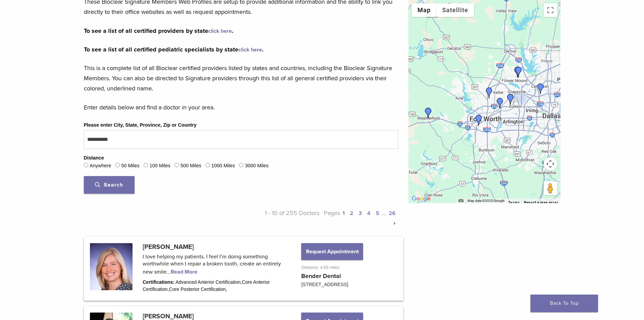  Describe the element at coordinates (551, 188) in the screenshot. I see `button: Drag Pegman onto the map to open Street View` at that location.